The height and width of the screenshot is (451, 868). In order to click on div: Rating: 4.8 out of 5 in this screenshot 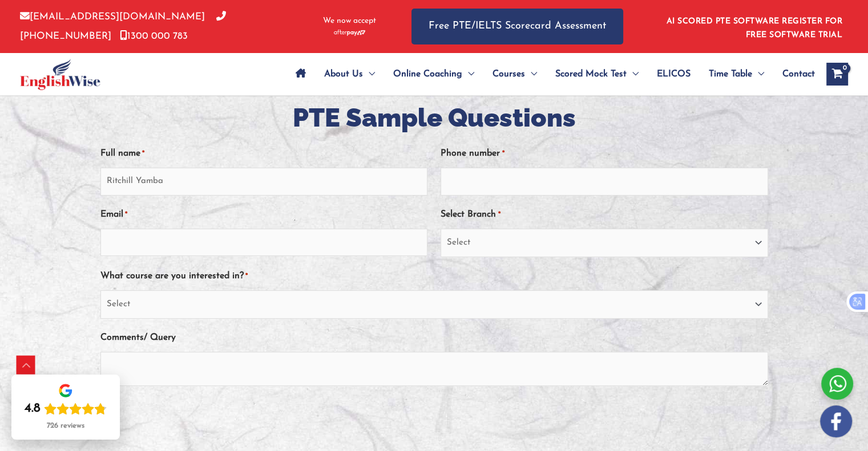, I will do `click(66, 409)`.